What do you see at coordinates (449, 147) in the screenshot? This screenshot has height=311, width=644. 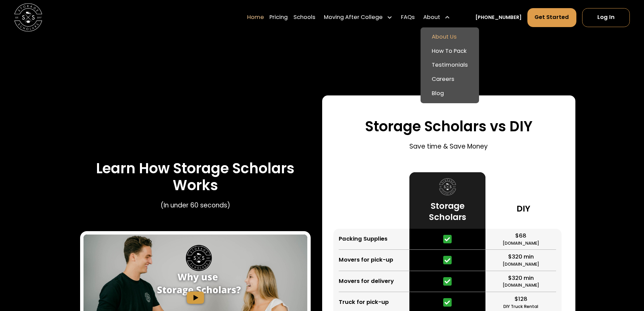 I see `p: Save time & Save Money` at bounding box center [449, 147].